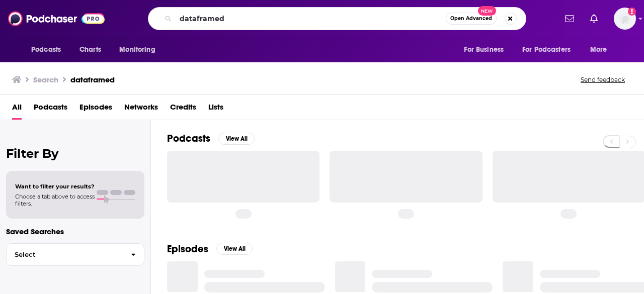 This screenshot has height=294, width=644. What do you see at coordinates (471, 19) in the screenshot?
I see `button: Open AdvancedNew` at bounding box center [471, 19].